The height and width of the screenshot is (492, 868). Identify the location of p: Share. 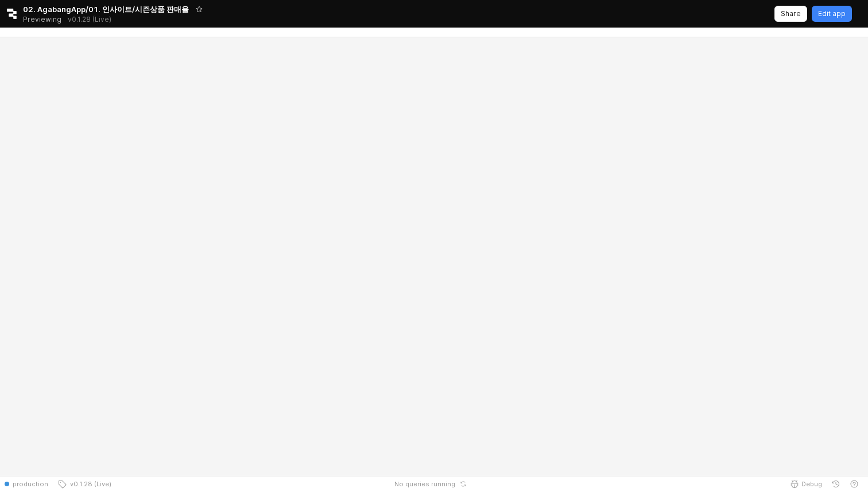
(791, 14).